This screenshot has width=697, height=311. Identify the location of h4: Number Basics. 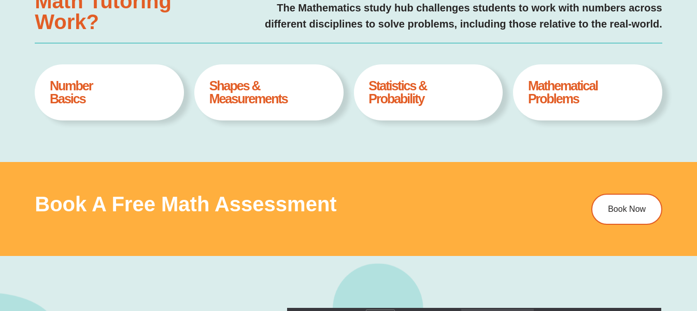
(109, 92).